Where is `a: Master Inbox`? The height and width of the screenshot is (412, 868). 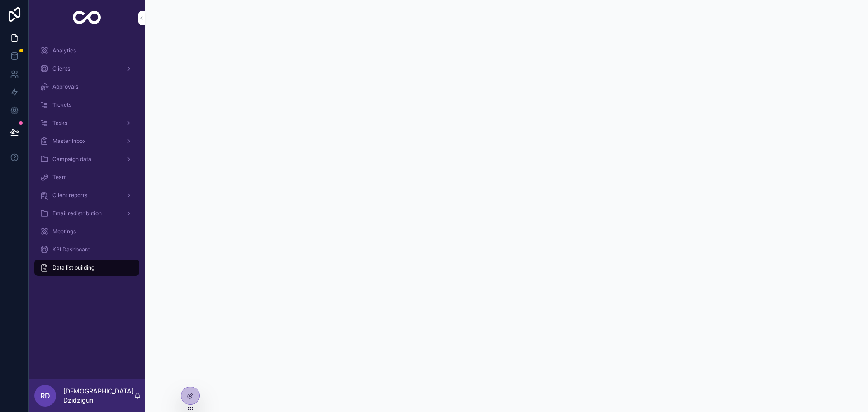
a: Master Inbox is located at coordinates (87, 141).